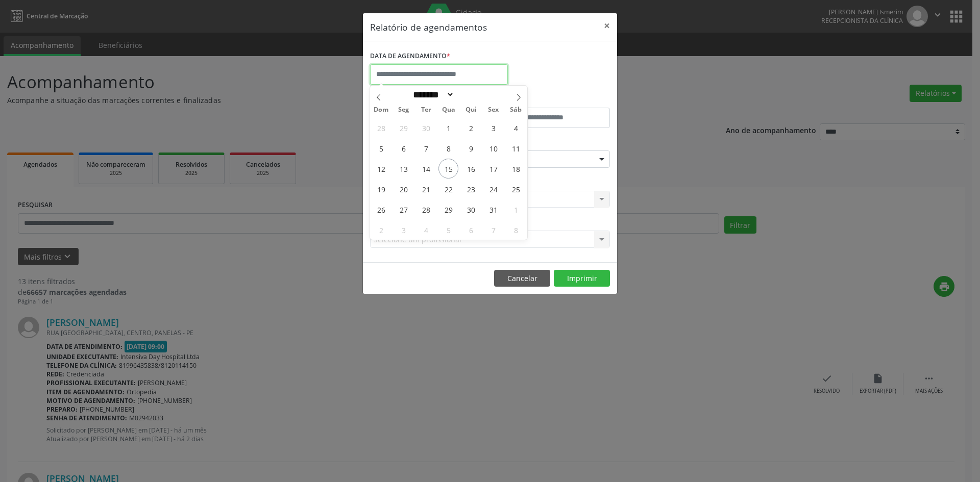  I want to click on label: DATA DE AGENDAMENTO, so click(409, 56).